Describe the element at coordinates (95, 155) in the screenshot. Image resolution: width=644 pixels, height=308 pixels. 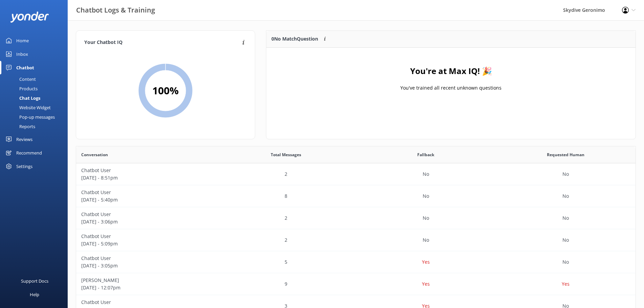
I see `span: Conversation` at that location.